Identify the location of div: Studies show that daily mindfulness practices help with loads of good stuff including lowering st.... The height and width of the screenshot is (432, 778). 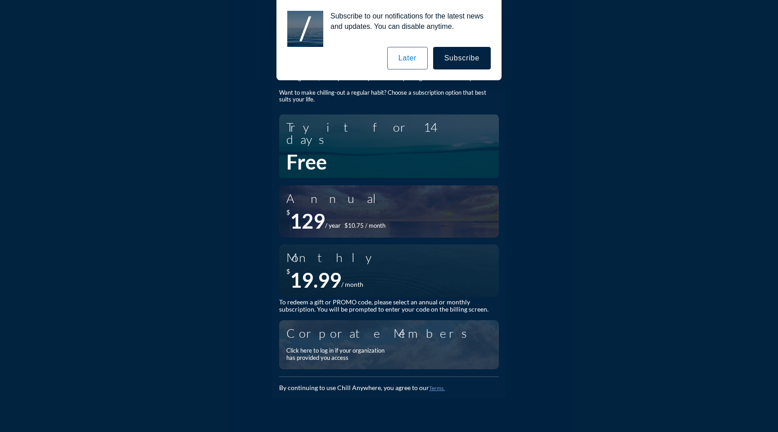
(389, 86).